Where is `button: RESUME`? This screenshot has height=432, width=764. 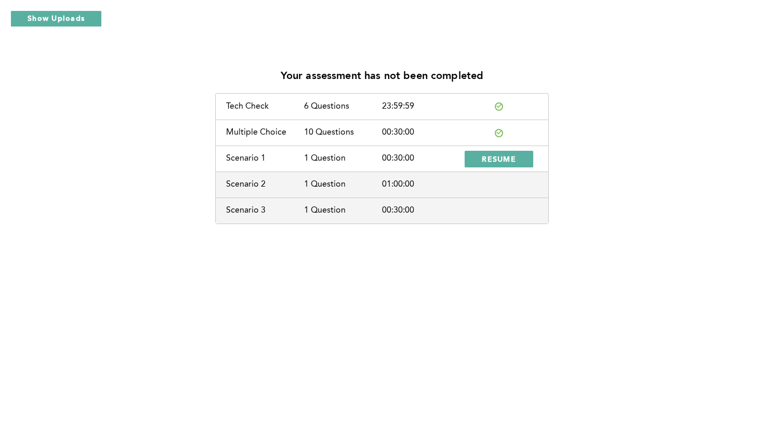
button: RESUME is located at coordinates (499, 159).